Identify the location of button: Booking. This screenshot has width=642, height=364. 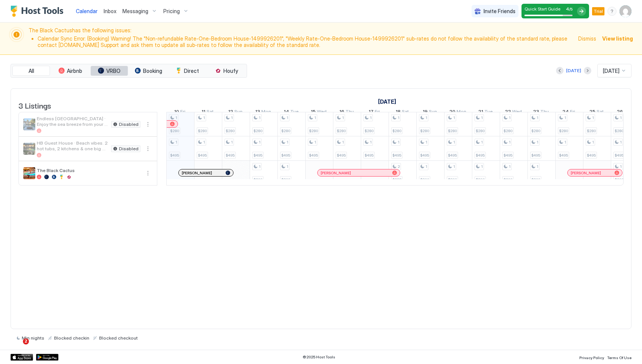
(149, 71).